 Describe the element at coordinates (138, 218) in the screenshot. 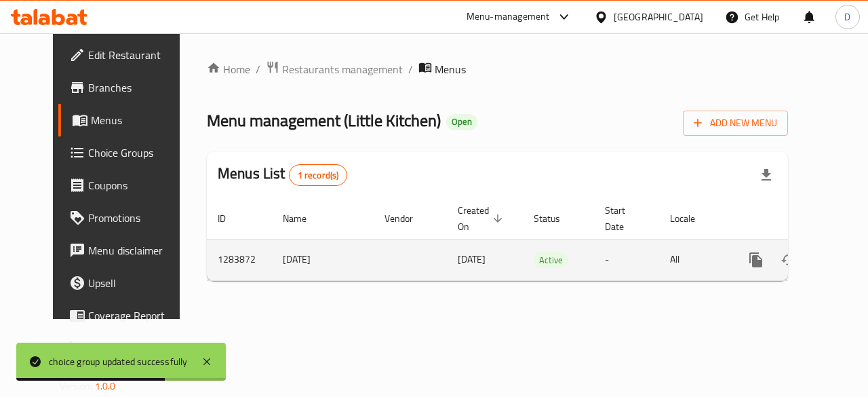

I see `span: Promotions` at that location.